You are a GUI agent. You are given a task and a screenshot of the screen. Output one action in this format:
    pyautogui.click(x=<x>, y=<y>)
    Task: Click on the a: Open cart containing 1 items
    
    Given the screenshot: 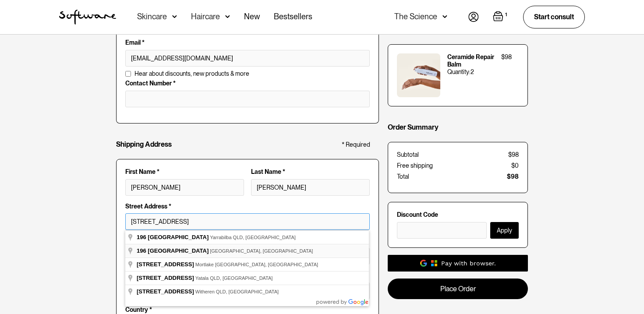 What is the action you would take?
    pyautogui.click(x=501, y=17)
    